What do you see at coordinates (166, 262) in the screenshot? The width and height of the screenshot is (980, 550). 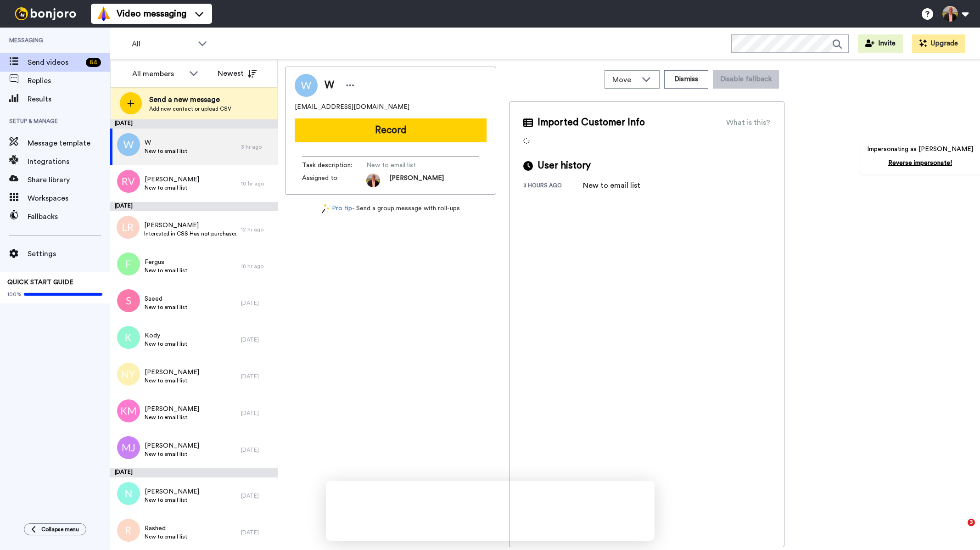 I see `span: Fergus` at bounding box center [166, 262].